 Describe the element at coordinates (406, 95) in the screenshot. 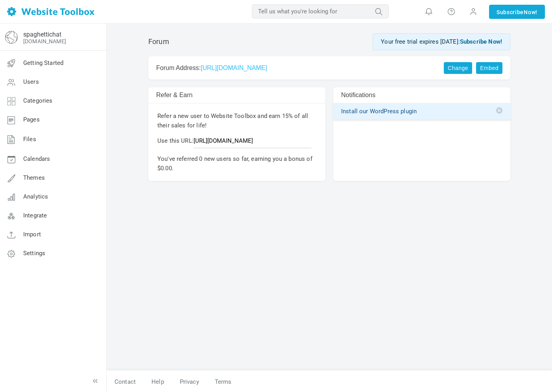

I see `h2: Notifications` at that location.